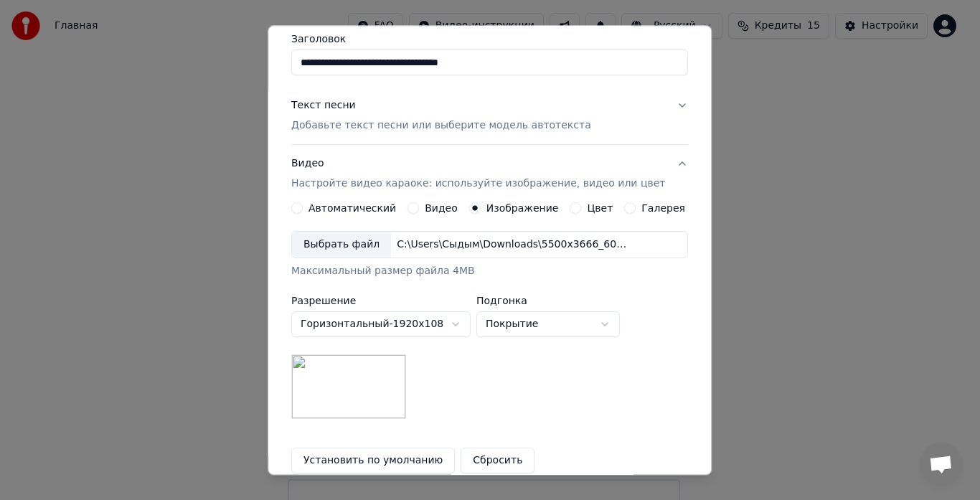 This screenshot has height=500, width=980. I want to click on label: Видео, so click(441, 209).